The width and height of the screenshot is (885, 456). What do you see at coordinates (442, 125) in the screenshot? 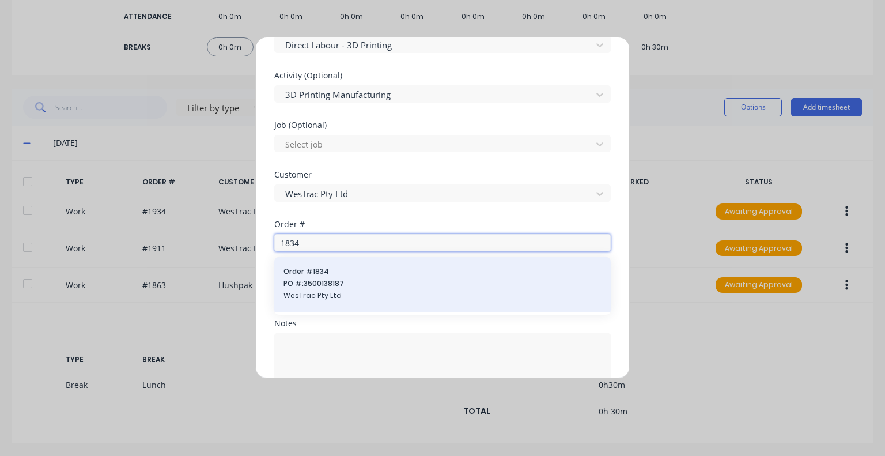
I see `div: Job (Optional)` at bounding box center [442, 125].